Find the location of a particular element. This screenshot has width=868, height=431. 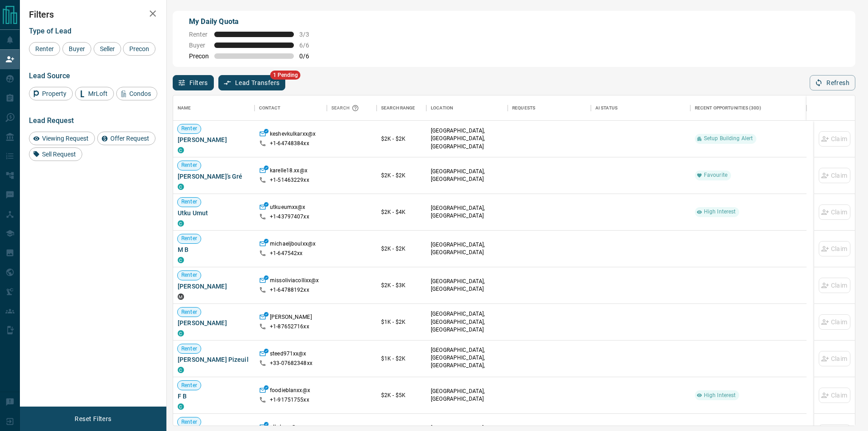

span: 3 / 3 is located at coordinates (309, 34).